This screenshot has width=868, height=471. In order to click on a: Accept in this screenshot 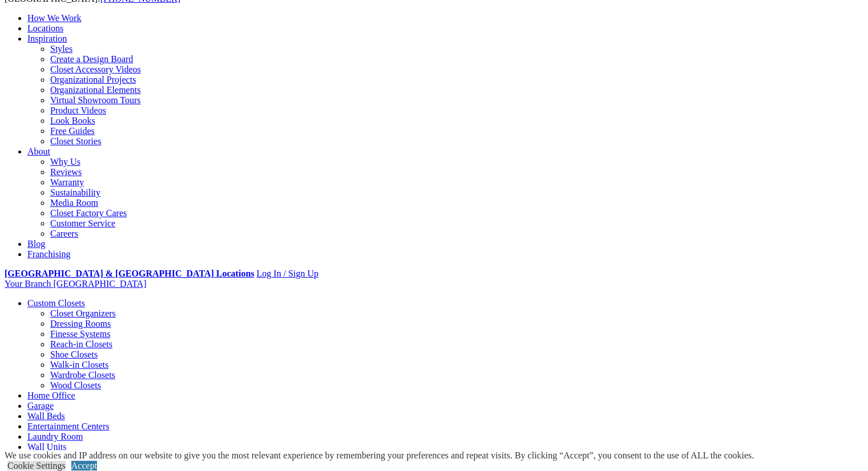, I will do `click(84, 465)`.